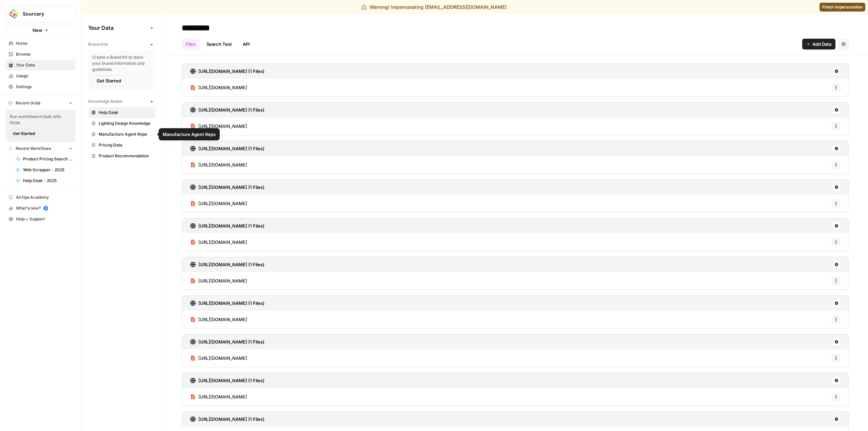 The image size is (868, 431). What do you see at coordinates (40, 197) in the screenshot?
I see `a: AirOps Academy` at bounding box center [40, 197].